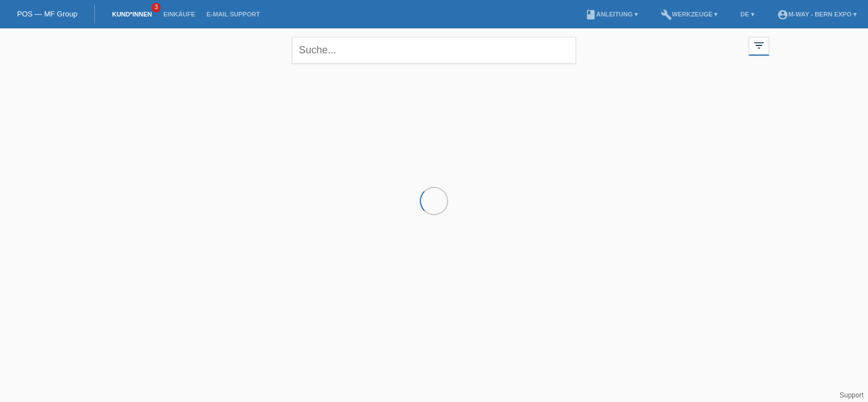 The width and height of the screenshot is (868, 402). What do you see at coordinates (234, 14) in the screenshot?
I see `a: E-Mail Support` at bounding box center [234, 14].